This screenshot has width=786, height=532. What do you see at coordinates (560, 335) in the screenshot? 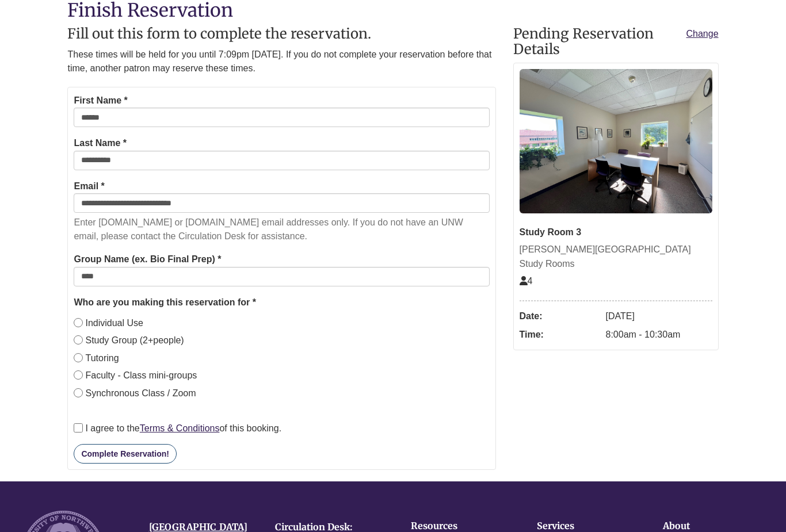
I see `dt: Time:` at bounding box center [560, 335].